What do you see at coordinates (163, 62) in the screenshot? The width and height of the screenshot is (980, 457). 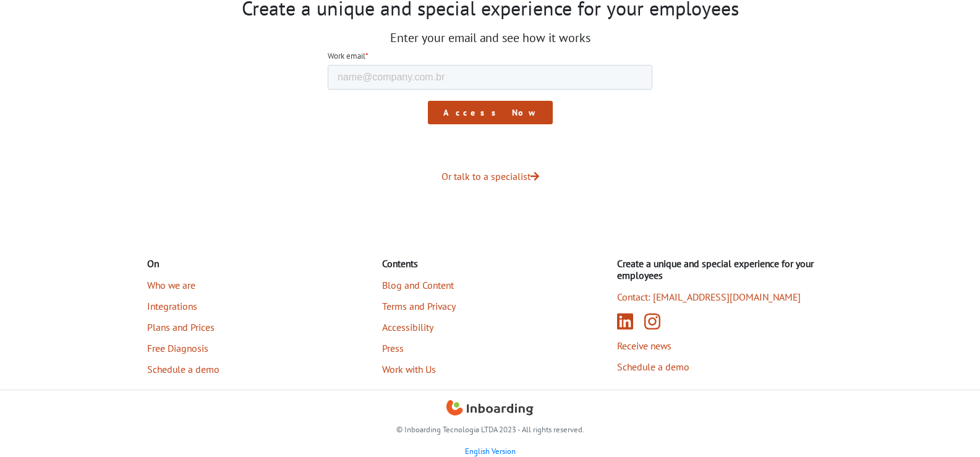 I see `input: Access Now` at bounding box center [163, 62].